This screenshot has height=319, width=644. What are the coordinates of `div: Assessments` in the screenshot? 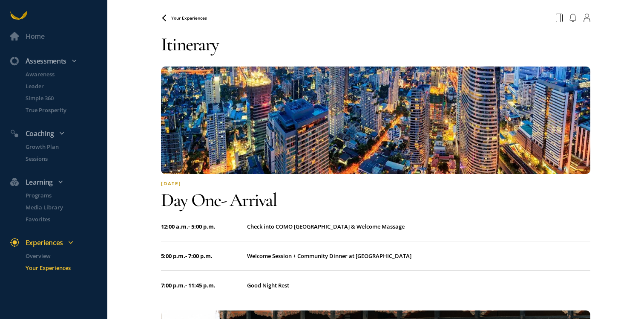 It's located at (58, 61).